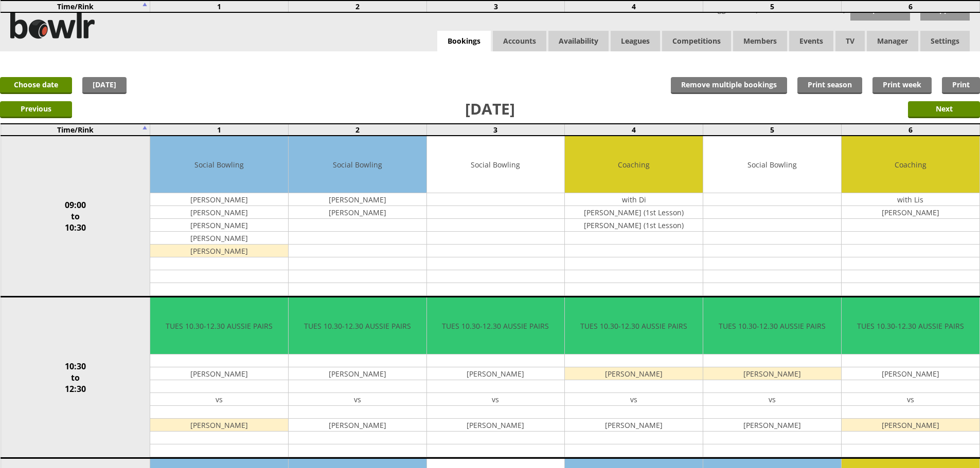 This screenshot has height=468, width=980. I want to click on a: Availability, so click(578, 41).